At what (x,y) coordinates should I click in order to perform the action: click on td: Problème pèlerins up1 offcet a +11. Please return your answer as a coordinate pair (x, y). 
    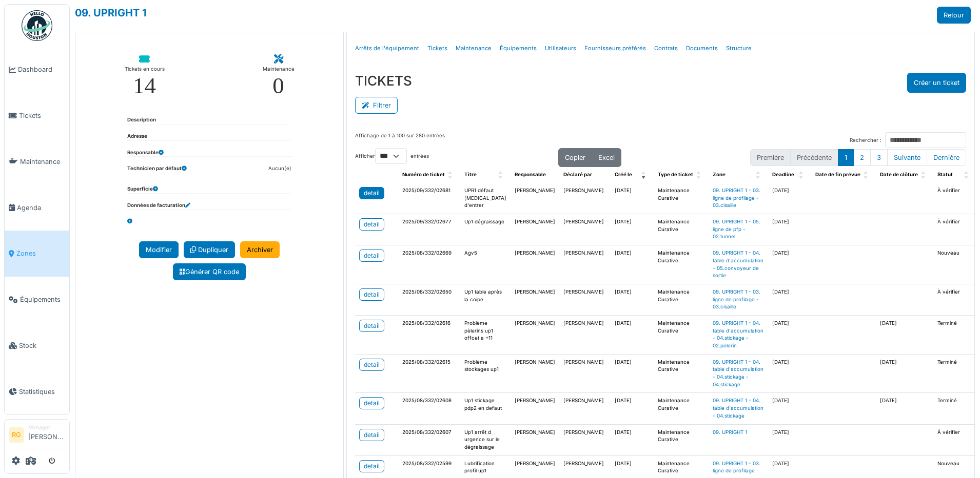
    Looking at the image, I should click on (485, 334).